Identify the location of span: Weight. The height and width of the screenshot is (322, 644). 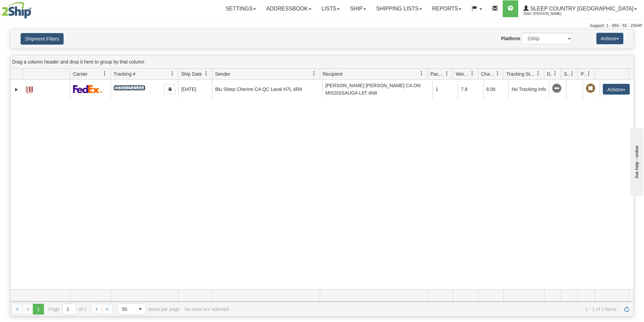
(463, 74).